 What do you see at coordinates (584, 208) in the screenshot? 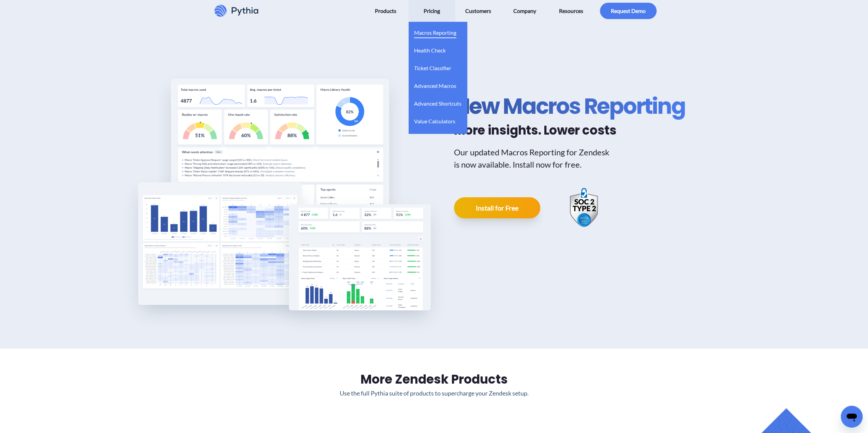
I see `a: Pythia is SOC 2 Type 2 compliant and continuously monitors its security` at bounding box center [584, 208].